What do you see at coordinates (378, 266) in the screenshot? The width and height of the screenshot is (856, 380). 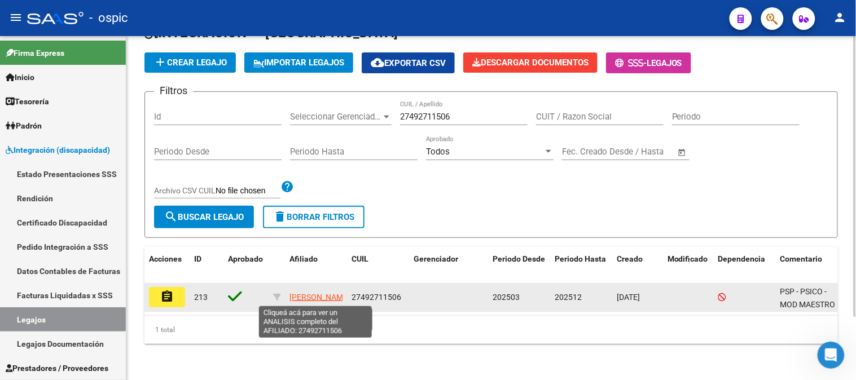 I see `datatable-header-cell: CUIL` at bounding box center [378, 266].